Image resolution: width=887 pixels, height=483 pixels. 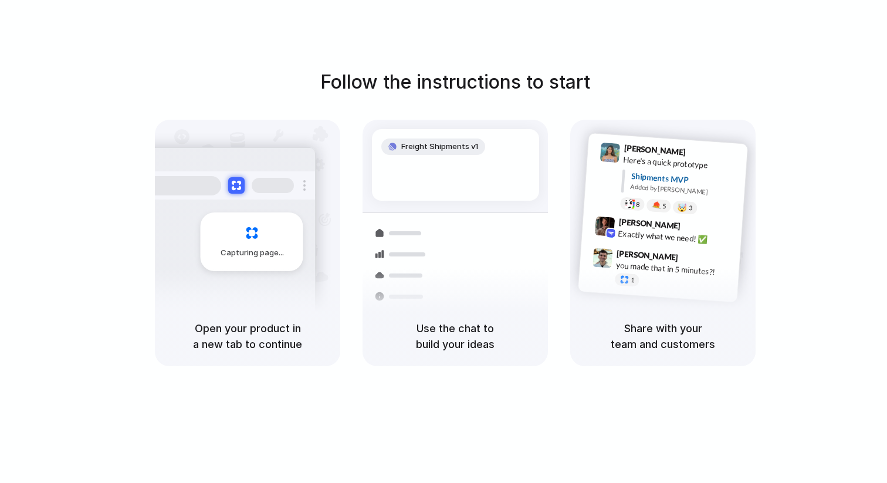 I want to click on h5: Use the chat to build your ideas, so click(x=455, y=336).